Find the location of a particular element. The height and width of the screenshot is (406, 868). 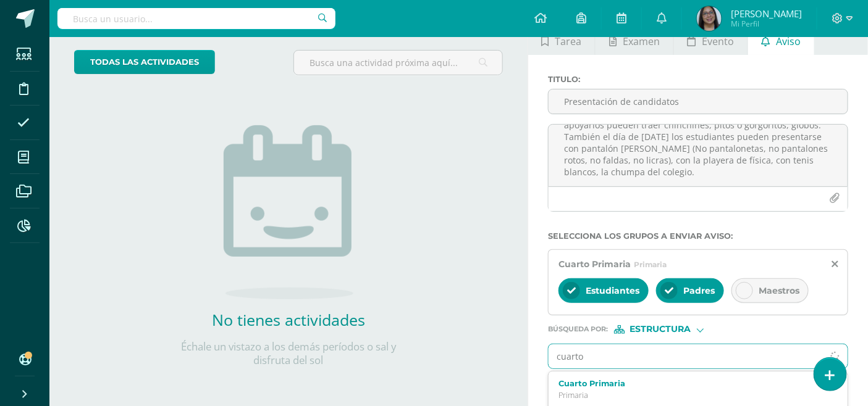

span: Cuarto Primaria is located at coordinates (594, 264).